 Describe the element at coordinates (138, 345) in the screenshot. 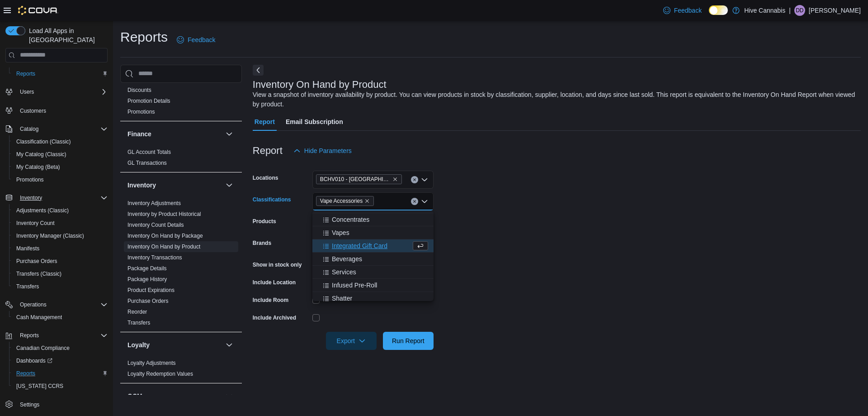

I see `h3: Loyalty` at that location.